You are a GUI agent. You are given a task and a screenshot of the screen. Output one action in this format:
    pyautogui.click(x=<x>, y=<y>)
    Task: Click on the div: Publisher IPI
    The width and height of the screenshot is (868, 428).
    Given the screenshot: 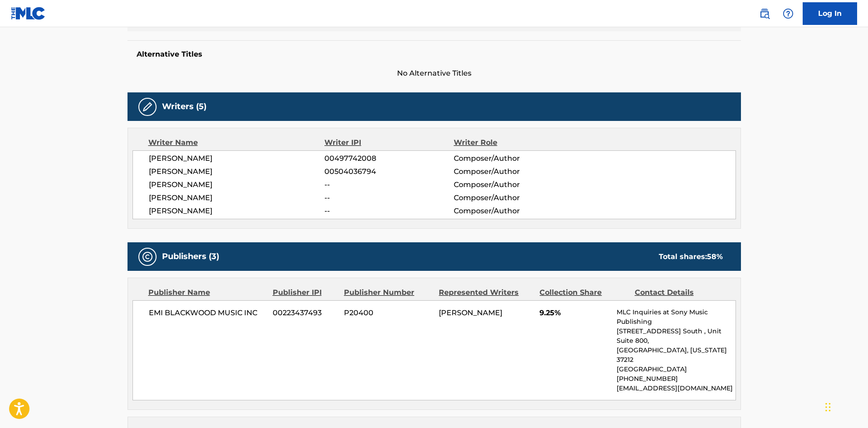 What is the action you would take?
    pyautogui.click(x=305, y=293)
    